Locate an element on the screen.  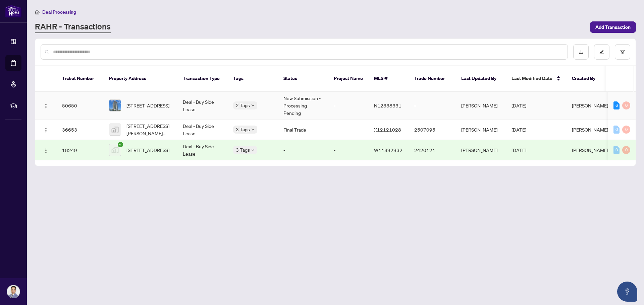
th: Trade Number is located at coordinates (432, 79).